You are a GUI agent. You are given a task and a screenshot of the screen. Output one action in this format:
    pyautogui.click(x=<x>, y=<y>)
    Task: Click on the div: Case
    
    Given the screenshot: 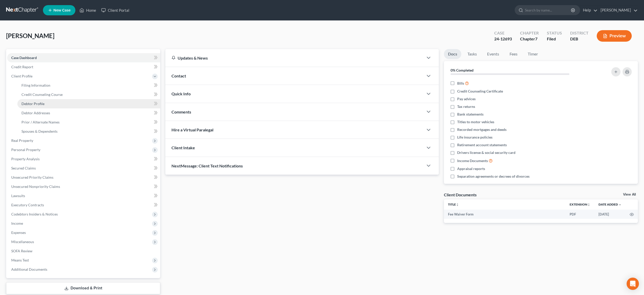 What is the action you would take?
    pyautogui.click(x=503, y=33)
    